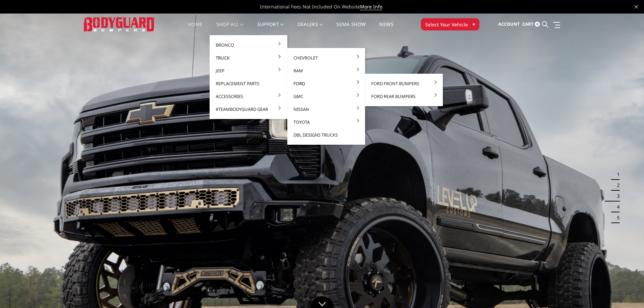  I want to click on a: Ford Rear Bumpers, so click(404, 97).